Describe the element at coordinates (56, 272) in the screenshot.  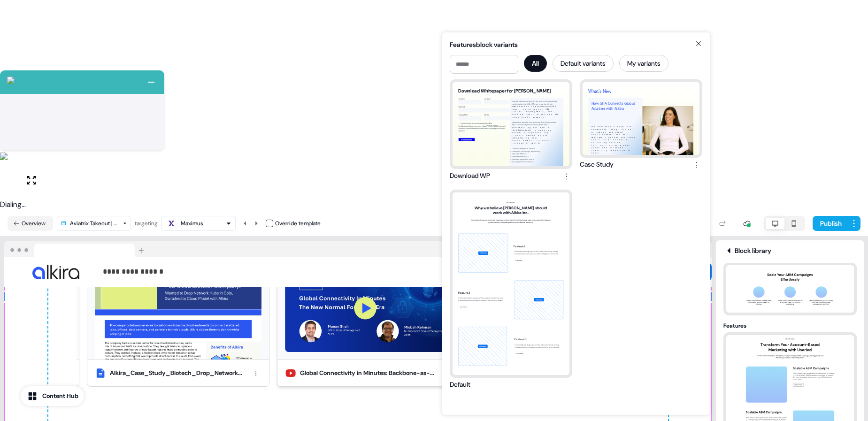
I see `a: Image` at that location.